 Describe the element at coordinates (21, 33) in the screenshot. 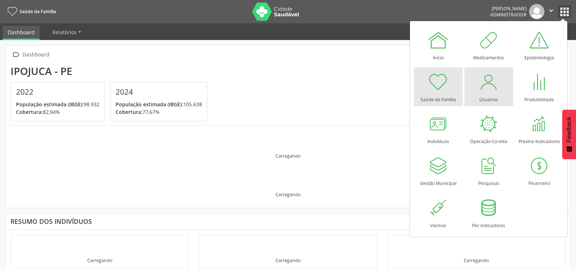

I see `a: Dashboard` at that location.